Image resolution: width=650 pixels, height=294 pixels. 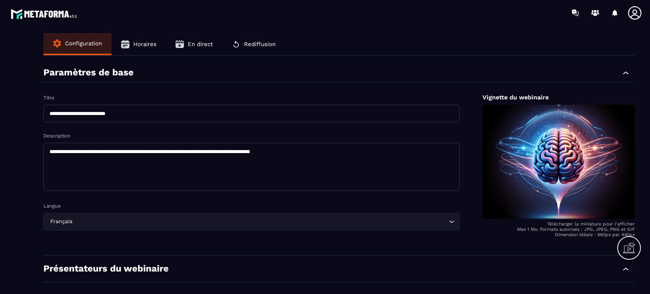 I want to click on button: Configuration, so click(x=77, y=43).